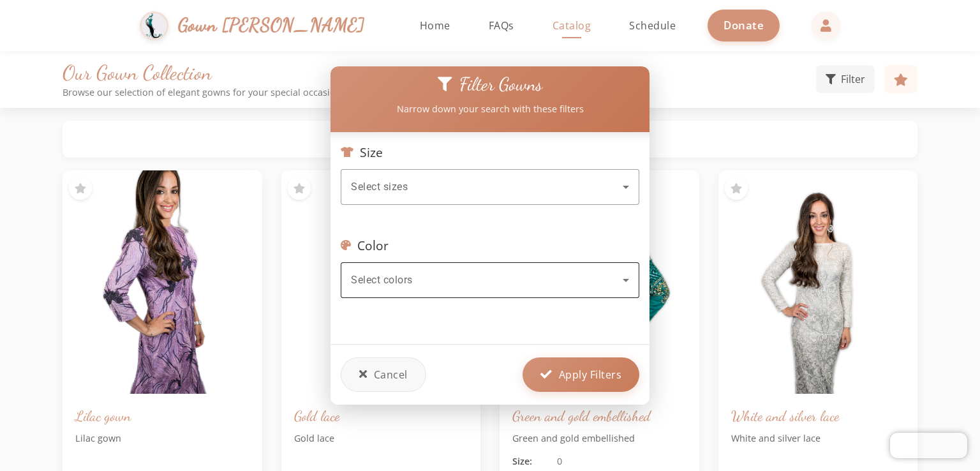 This screenshot has width=980, height=471. What do you see at coordinates (501, 84) in the screenshot?
I see `span: Filter Gowns` at bounding box center [501, 84].